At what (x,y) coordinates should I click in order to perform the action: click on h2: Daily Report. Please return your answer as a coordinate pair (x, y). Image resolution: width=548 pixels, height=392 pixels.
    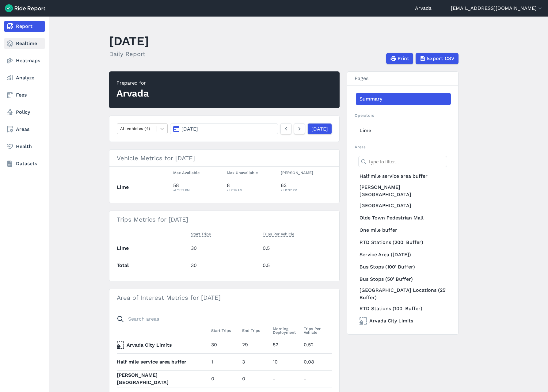
    Looking at the image, I should click on (129, 54).